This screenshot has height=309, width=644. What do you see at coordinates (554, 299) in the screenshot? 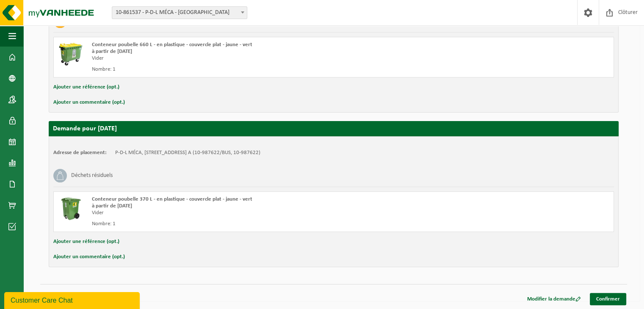
I see `a: Modifier la demande` at bounding box center [554, 299].